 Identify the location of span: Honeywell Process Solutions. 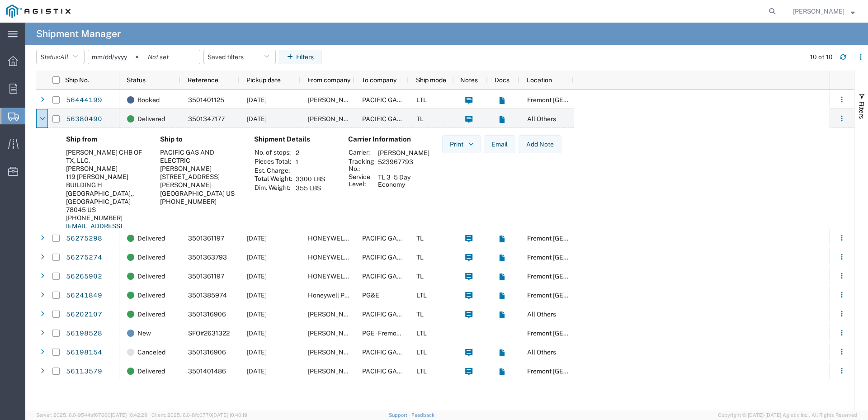
(350, 295).